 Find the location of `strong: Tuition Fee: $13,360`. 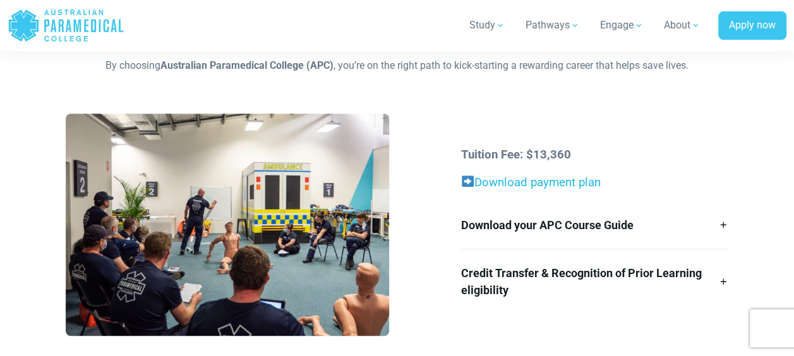

strong: Tuition Fee: $13,360 is located at coordinates (516, 155).